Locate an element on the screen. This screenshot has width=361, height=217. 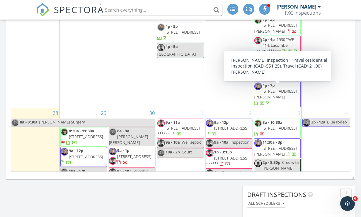
span: SPECTORA is located at coordinates (79, 9).